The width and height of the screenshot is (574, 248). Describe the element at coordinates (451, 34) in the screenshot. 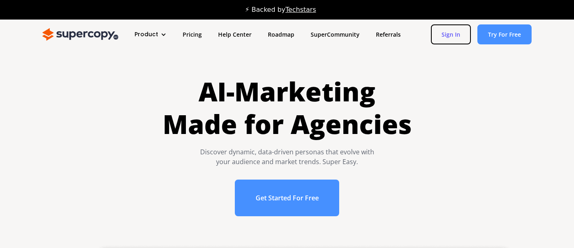

I see `a: Sign In` at that location.